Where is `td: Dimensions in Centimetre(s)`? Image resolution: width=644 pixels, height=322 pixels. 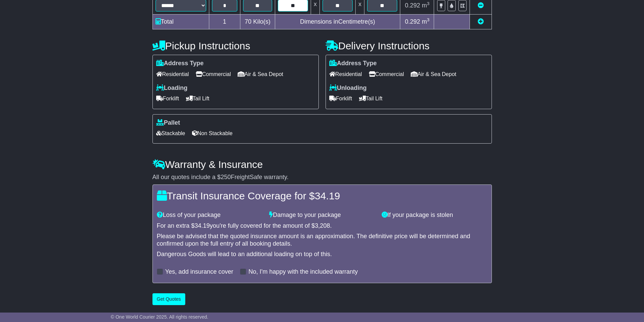
td: Dimensions in Centimetre(s) is located at coordinates (337, 22).